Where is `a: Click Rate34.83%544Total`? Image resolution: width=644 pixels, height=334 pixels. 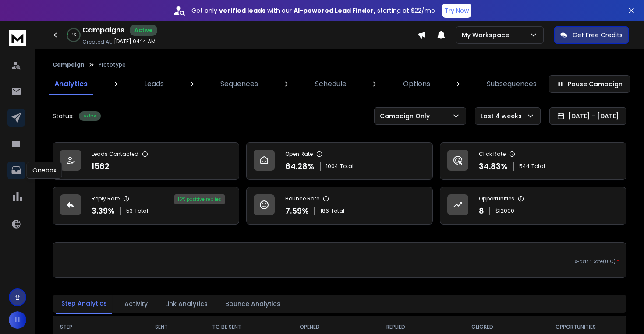
a: Click Rate34.83%544Total is located at coordinates (533, 161).